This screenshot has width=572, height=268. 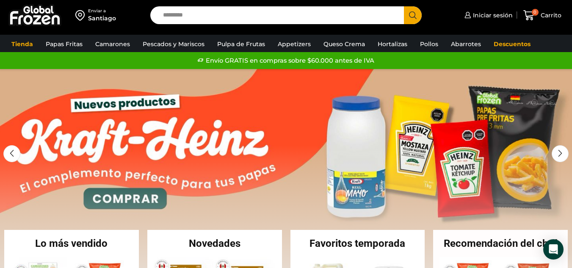 What do you see at coordinates (512, 44) in the screenshot?
I see `a: Descuentos` at bounding box center [512, 44].